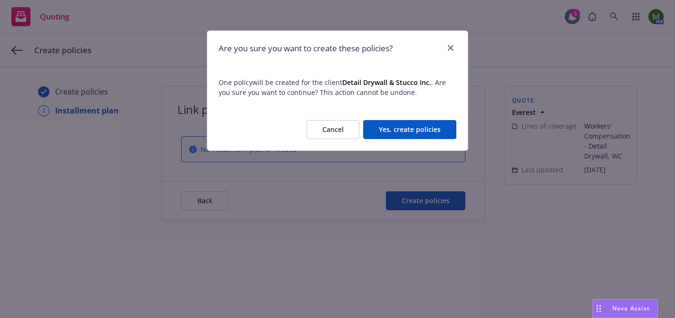 This screenshot has height=318, width=675. What do you see at coordinates (306, 48) in the screenshot?
I see `h1: Are you sure you want to create these policies?` at bounding box center [306, 48].